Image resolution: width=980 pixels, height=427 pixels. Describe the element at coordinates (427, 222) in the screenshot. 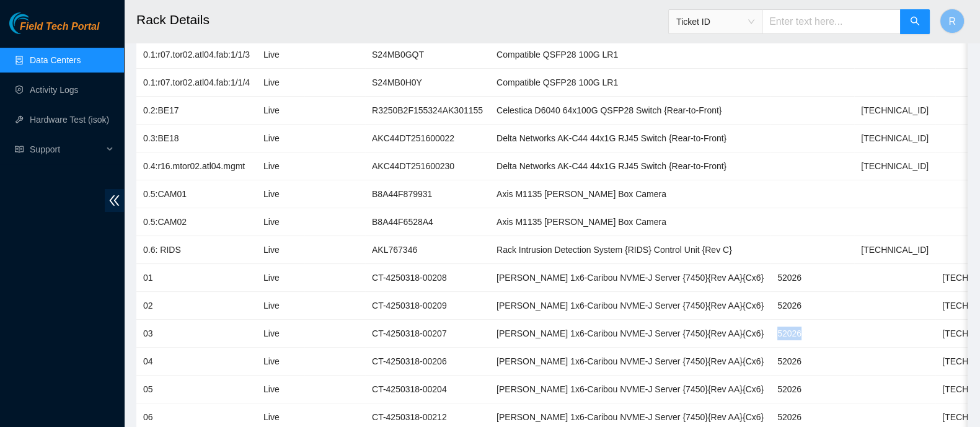

I see `td: B8A44F6528A4` at that location.